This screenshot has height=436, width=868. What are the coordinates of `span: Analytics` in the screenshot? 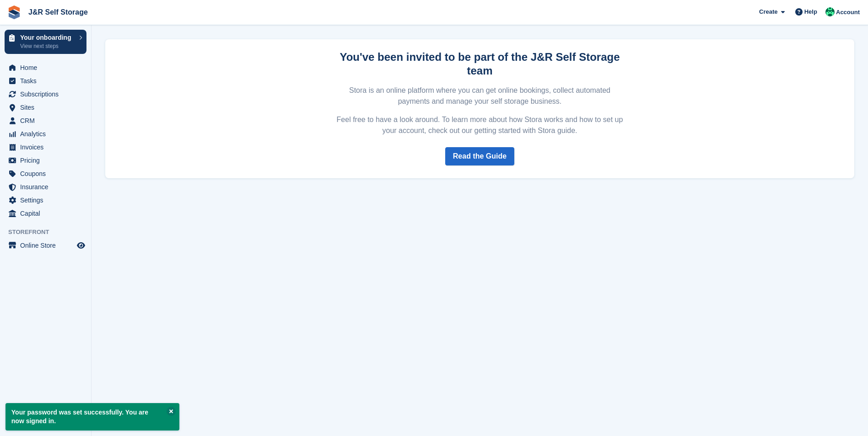 It's located at (48, 134).